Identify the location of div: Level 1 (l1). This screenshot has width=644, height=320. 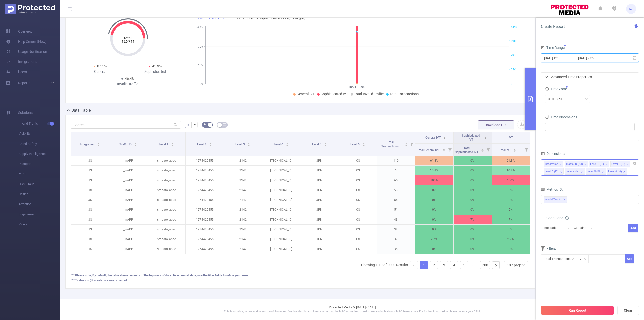
(597, 164).